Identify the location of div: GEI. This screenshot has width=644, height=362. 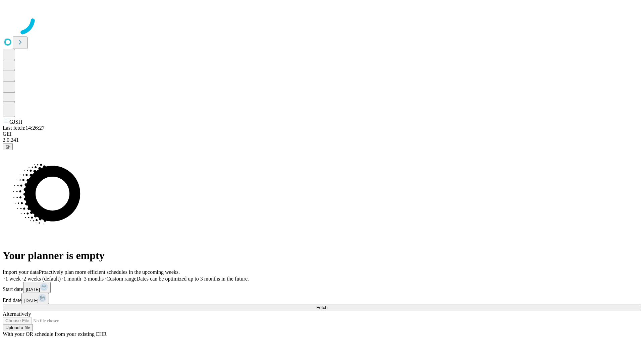
(322, 134).